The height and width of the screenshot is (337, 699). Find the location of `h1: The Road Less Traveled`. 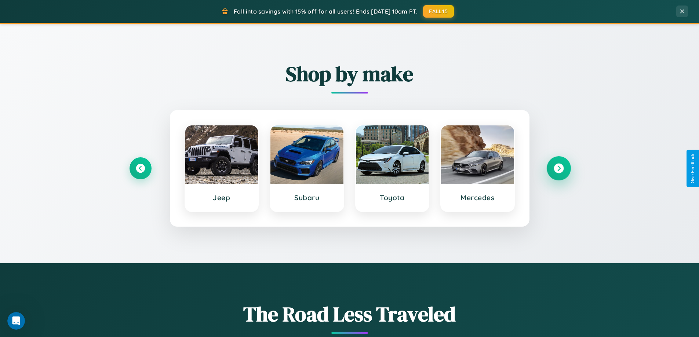

h1: The Road Less Traveled is located at coordinates (350, 314).